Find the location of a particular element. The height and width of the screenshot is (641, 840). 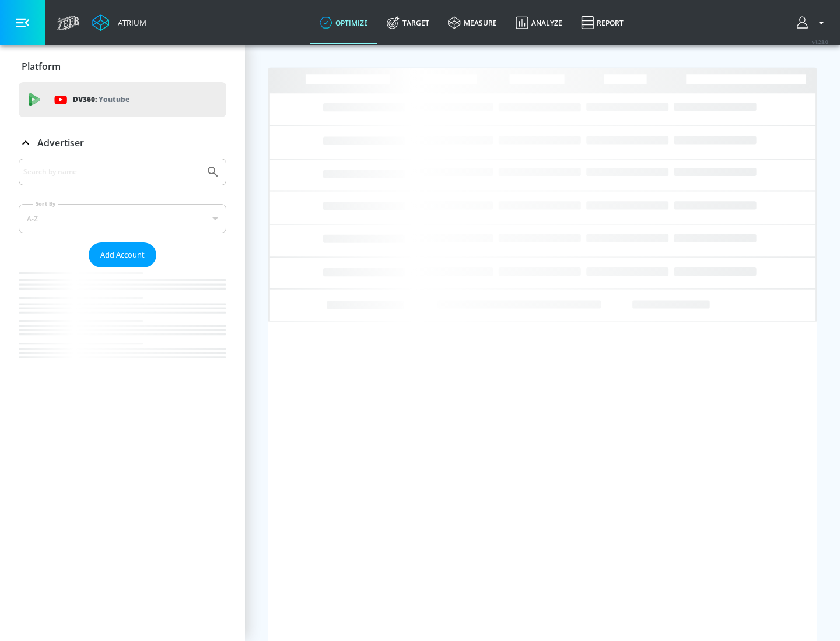

input: Search by name is located at coordinates (111, 172).